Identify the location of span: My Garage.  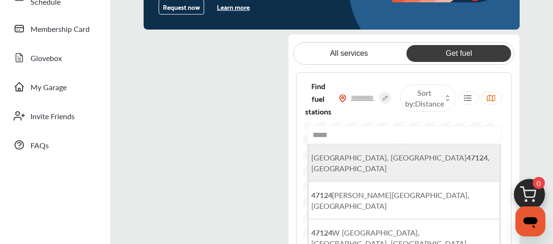
(63, 87).